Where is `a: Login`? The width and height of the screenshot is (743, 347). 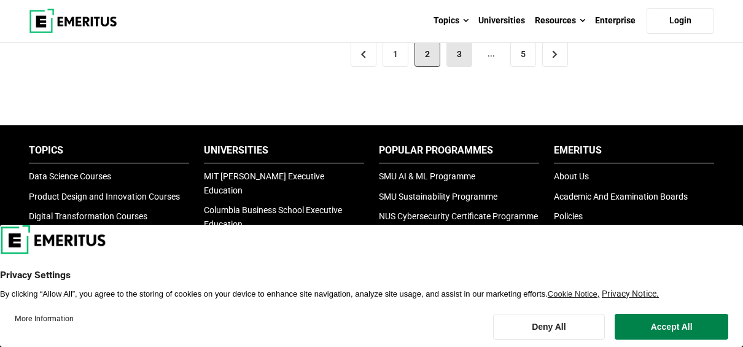 a: Login is located at coordinates (680, 21).